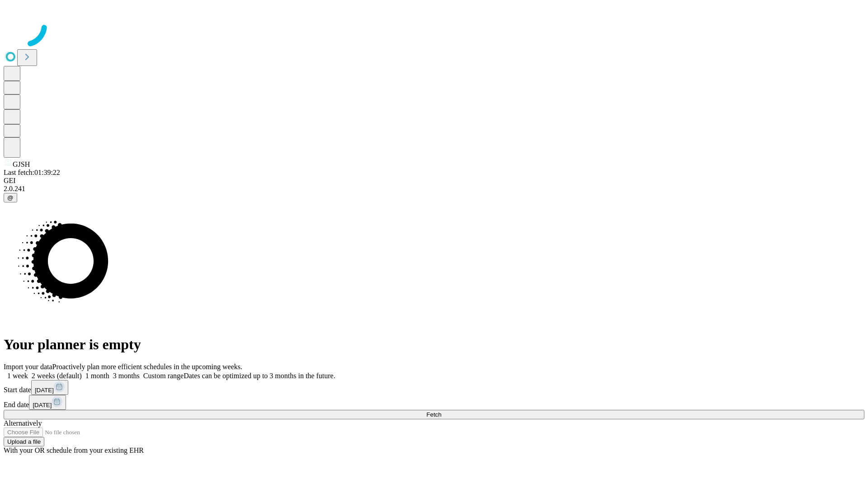  What do you see at coordinates (24, 442) in the screenshot?
I see `button: Upload a file` at bounding box center [24, 442].